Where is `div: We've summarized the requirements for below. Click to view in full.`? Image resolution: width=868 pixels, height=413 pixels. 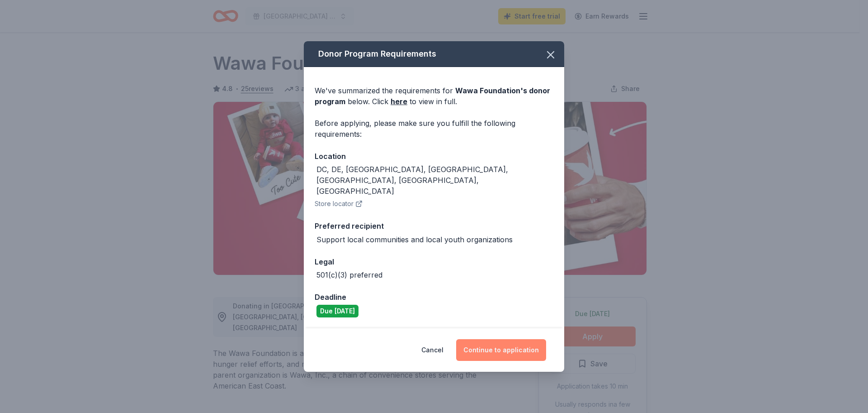 div: We've summarized the requirements for below. Click to view in full. is located at coordinates (434, 96).